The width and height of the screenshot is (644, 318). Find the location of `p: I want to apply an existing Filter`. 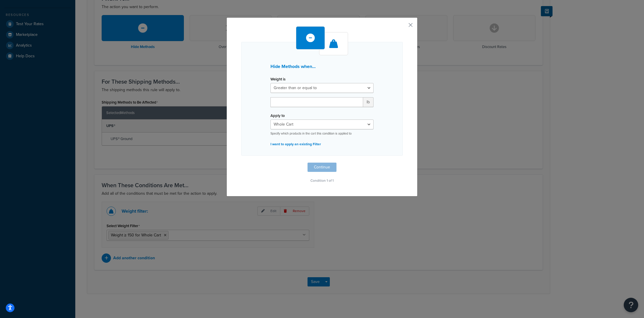

p: I want to apply an existing Filter is located at coordinates (322, 144).